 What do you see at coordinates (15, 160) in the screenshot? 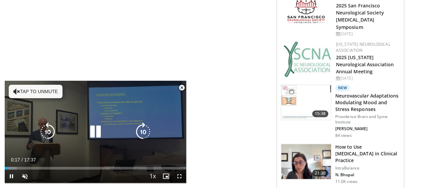
I see `span: 0:17` at bounding box center [15, 160].